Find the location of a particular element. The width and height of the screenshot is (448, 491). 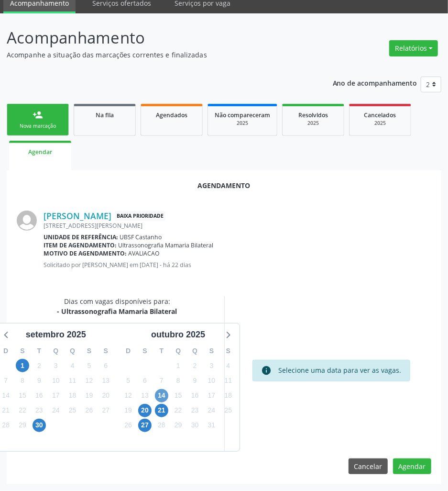

button: Agendar is located at coordinates (412, 466).